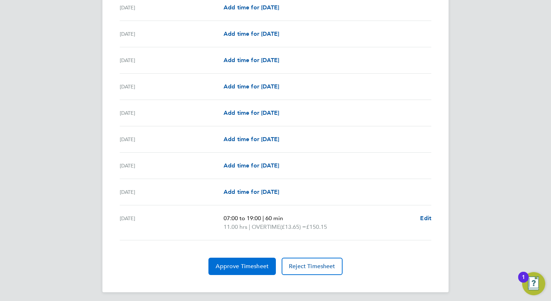  What do you see at coordinates (266, 227) in the screenshot?
I see `span: OVERTIME` at bounding box center [266, 227].